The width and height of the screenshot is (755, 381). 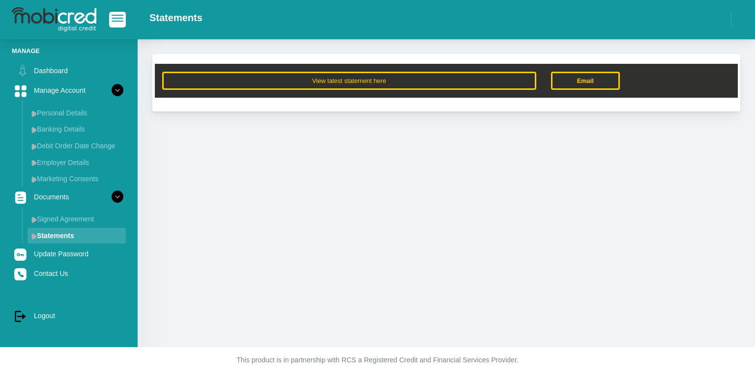 I want to click on a: Logout, so click(x=69, y=316).